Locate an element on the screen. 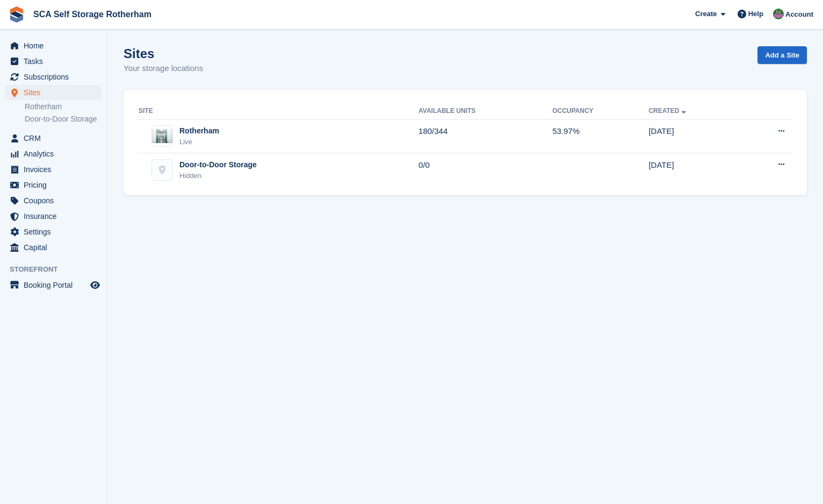 The width and height of the screenshot is (823, 504). span: Storefront is located at coordinates (58, 270).